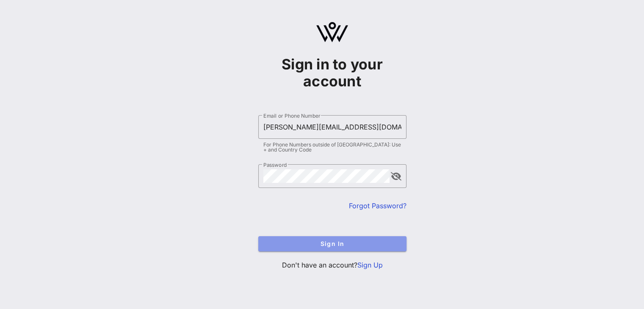 Image resolution: width=644 pixels, height=309 pixels. I want to click on p: Don't have an account?, so click(332, 265).